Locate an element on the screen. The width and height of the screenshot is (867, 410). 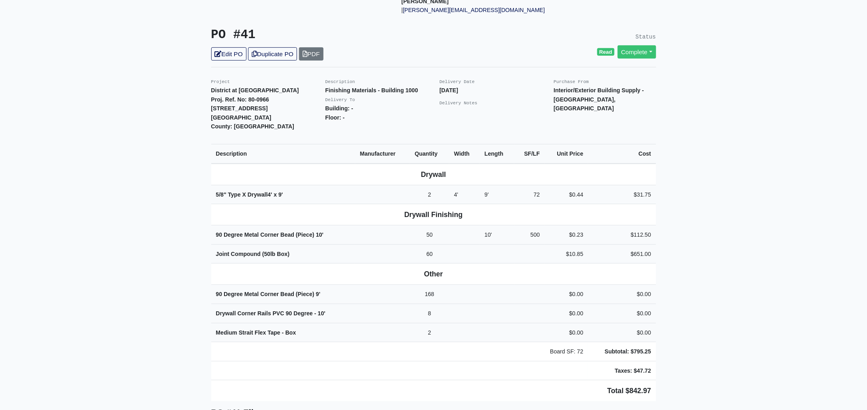
small: Description is located at coordinates (340, 82).